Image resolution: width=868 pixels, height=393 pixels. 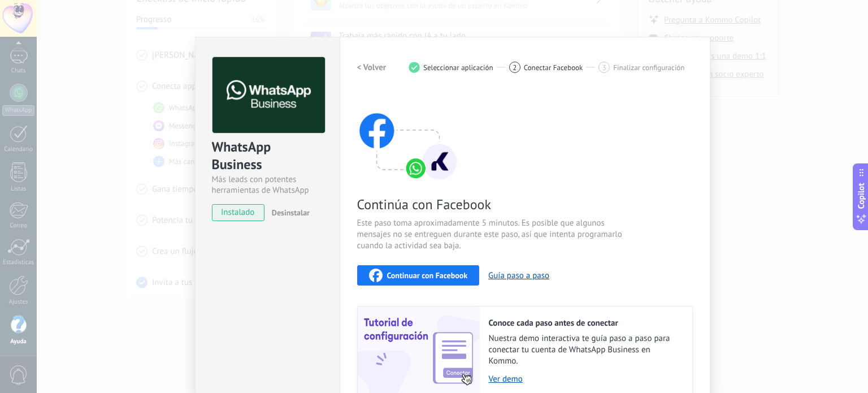 I want to click on img: connect with facebook, so click(x=408, y=136).